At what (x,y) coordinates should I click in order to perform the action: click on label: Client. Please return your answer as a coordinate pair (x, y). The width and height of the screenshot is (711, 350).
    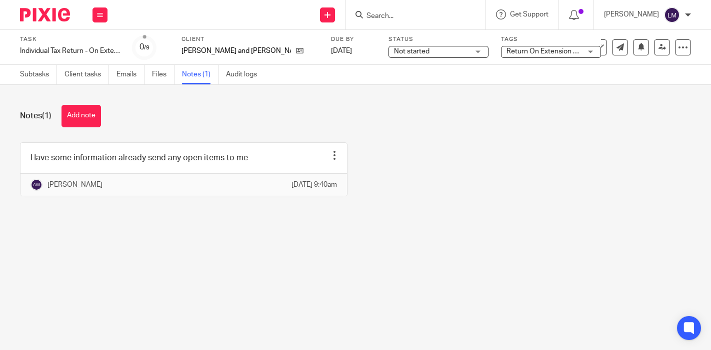
    Looking at the image, I should click on (250, 39).